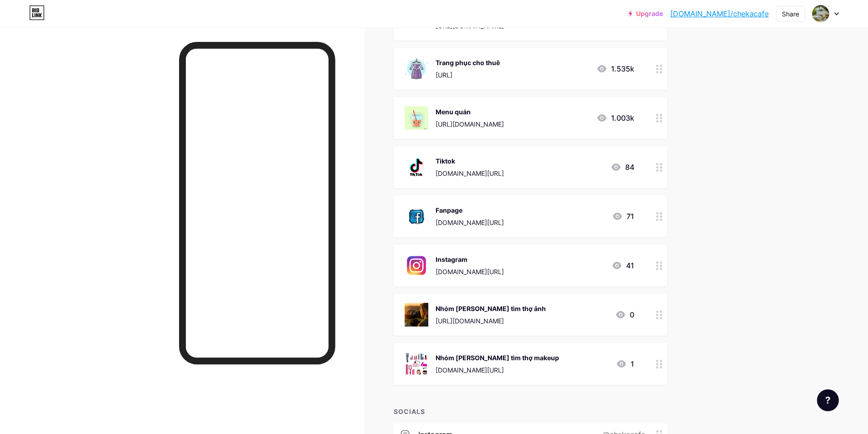  I want to click on div: Instagram, so click(470, 259).